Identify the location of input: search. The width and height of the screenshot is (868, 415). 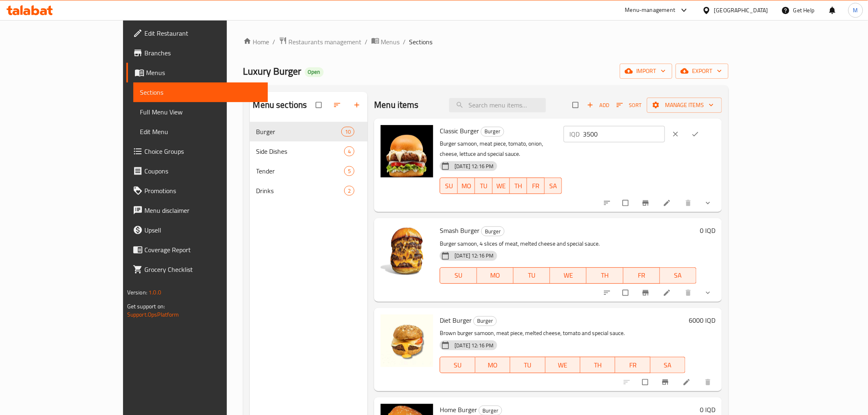
(498, 105).